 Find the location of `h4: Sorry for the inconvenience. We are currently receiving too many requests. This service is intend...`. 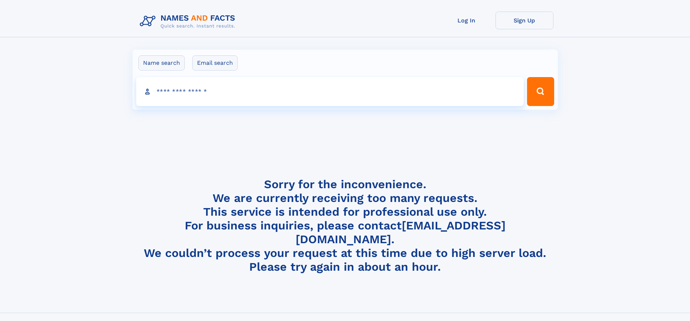

h4: Sorry for the inconvenience. We are currently receiving too many requests. This service is intend... is located at coordinates (345, 226).